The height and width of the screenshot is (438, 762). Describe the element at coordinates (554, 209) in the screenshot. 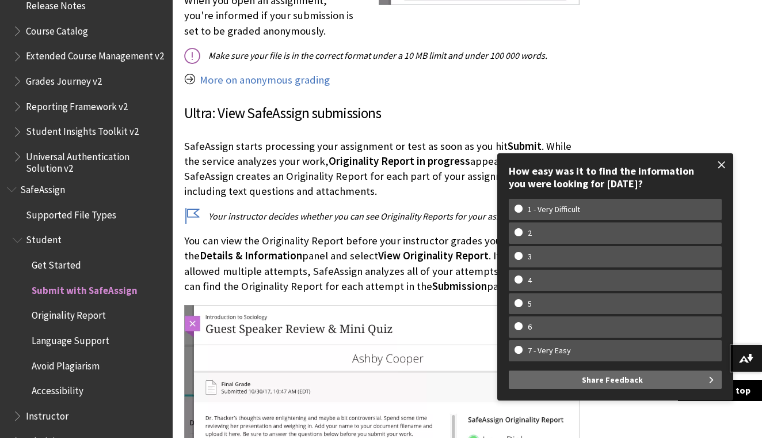

I see `w-span: 1 - Very Difficult` at that location.